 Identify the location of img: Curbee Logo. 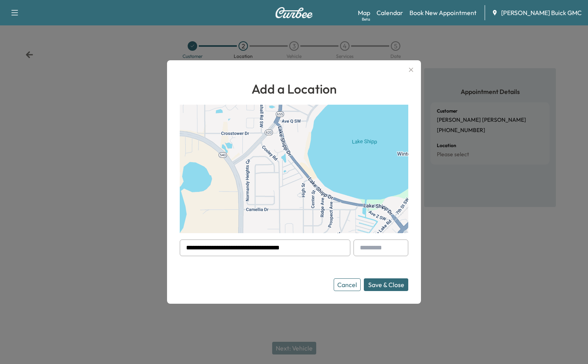
(294, 13).